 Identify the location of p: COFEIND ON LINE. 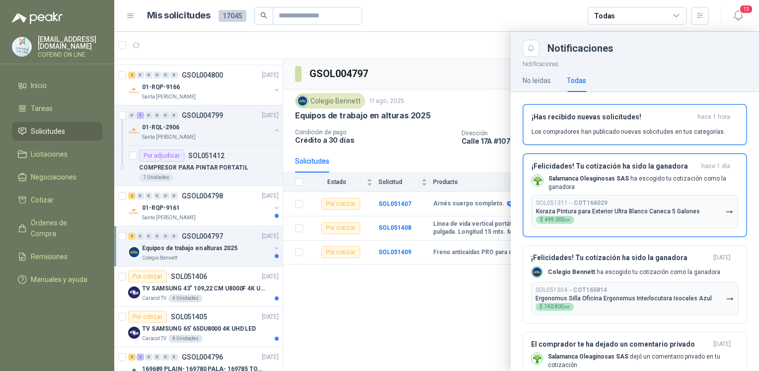
(70, 55).